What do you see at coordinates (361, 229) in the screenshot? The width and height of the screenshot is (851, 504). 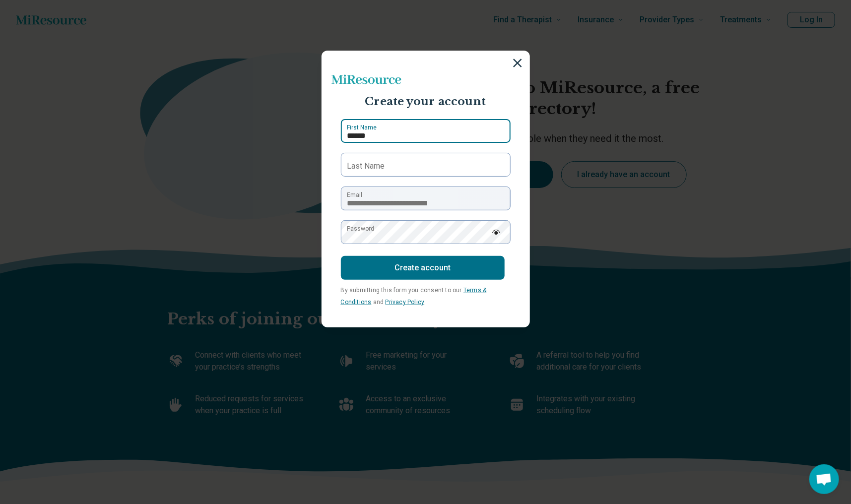 I see `label: Password` at bounding box center [361, 229].